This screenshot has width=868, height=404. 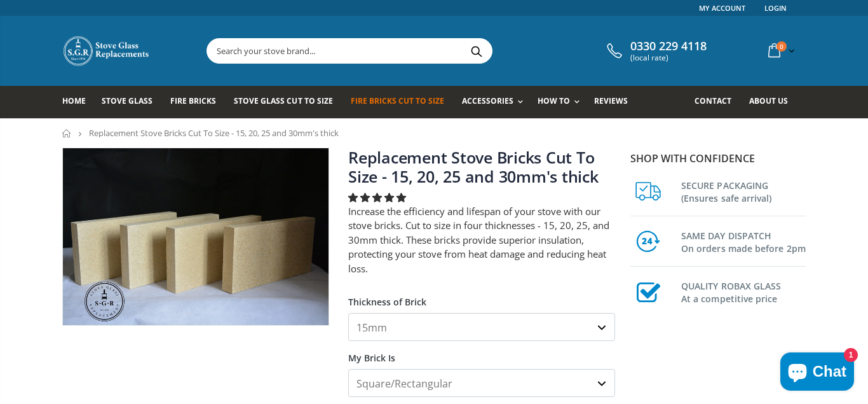 What do you see at coordinates (397, 100) in the screenshot?
I see `span: Fire Bricks Cut To Size` at bounding box center [397, 100].